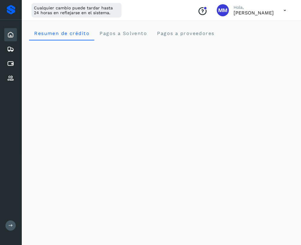 This screenshot has height=245, width=301. Describe the element at coordinates (11, 64) in the screenshot. I see `div: Cuentas por pagar` at that location.